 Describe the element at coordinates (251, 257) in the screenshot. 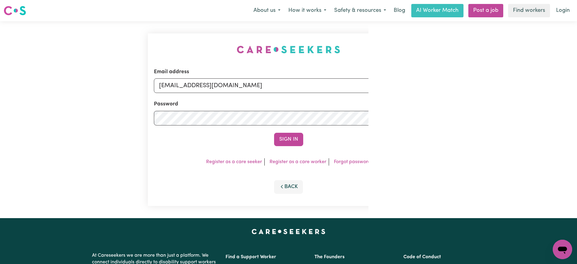

I see `a: Find a Support Worker` at that location.